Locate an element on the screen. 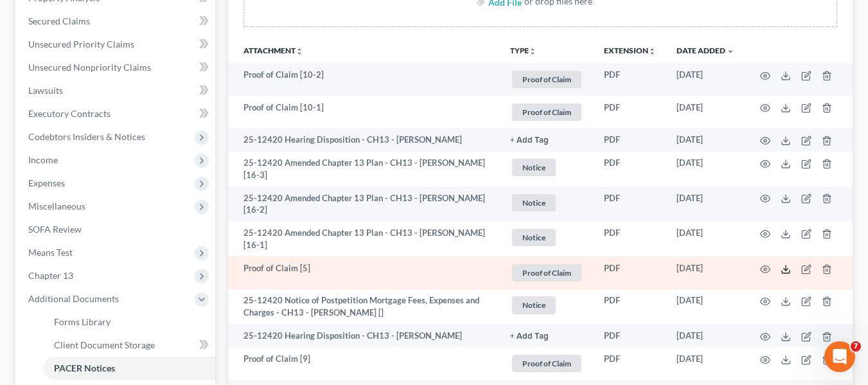  span: Client Document Storage is located at coordinates (104, 344).